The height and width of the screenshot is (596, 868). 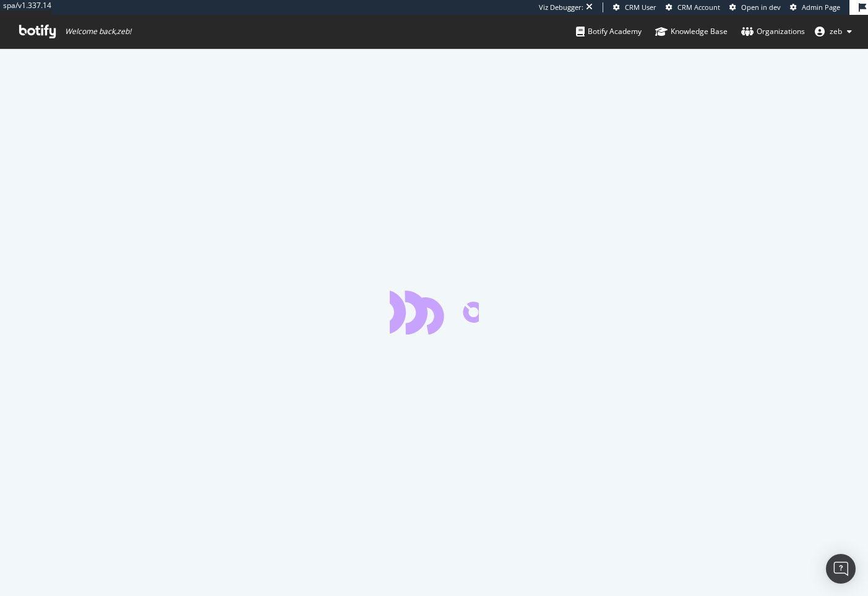 What do you see at coordinates (634, 8) in the screenshot?
I see `a: CRM User` at bounding box center [634, 8].